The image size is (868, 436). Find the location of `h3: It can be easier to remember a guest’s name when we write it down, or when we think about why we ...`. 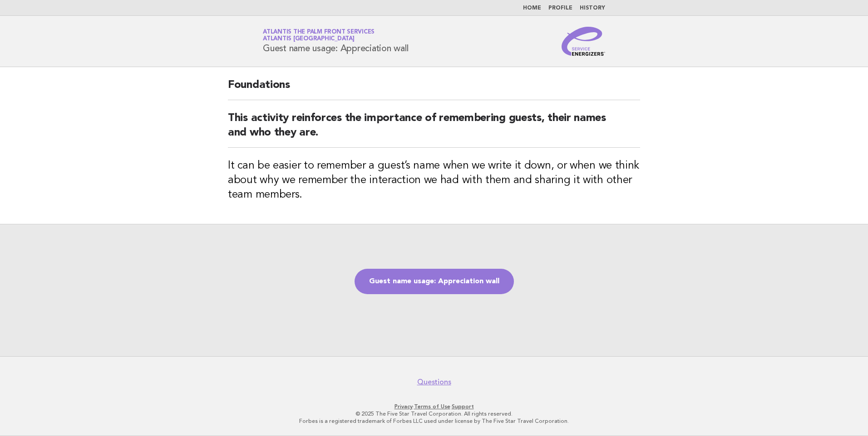

h3: It can be easier to remember a guest’s name when we write it down, or when we think about why we ... is located at coordinates (434, 180).